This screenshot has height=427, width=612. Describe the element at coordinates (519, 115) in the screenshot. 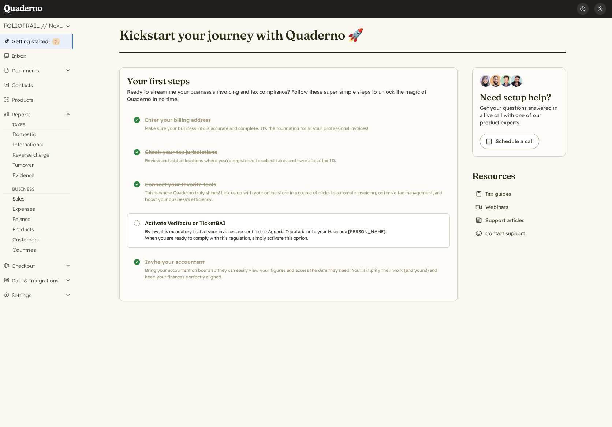

I see `p: Get your questions answered in a live call with one of our product experts.` at that location.